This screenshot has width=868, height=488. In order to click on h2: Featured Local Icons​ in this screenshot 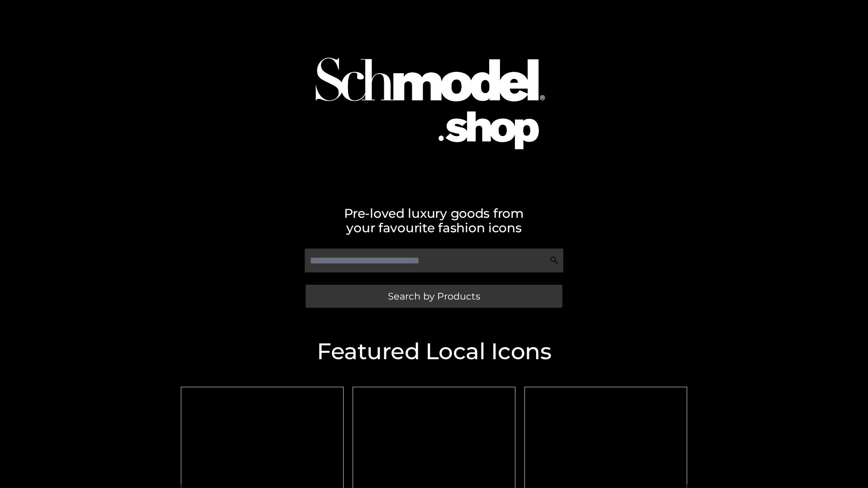, I will do `click(434, 351)`.